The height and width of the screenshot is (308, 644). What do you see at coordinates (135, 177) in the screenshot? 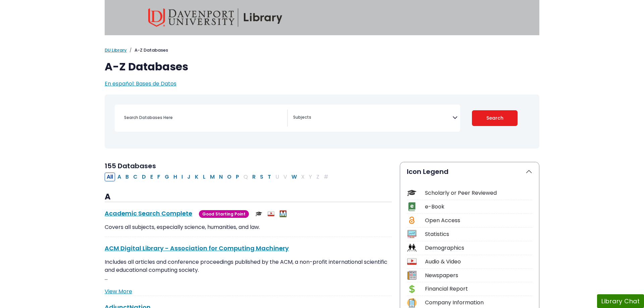
I see `button: Filter Results C` at bounding box center [135, 177].